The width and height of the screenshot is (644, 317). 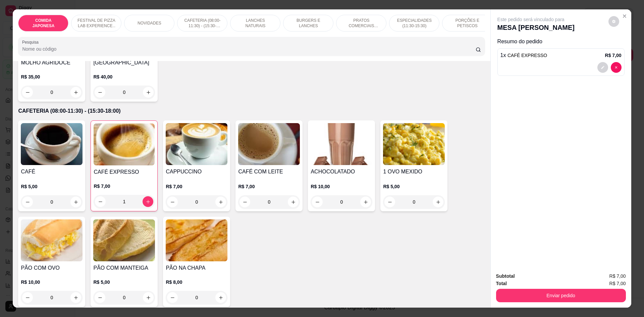 What do you see at coordinates (32, 42) in the screenshot?
I see `label: Pesquisa` at bounding box center [32, 42].